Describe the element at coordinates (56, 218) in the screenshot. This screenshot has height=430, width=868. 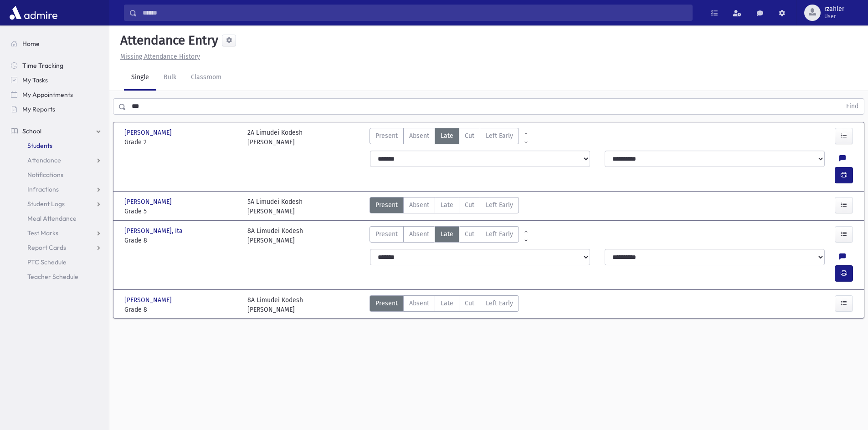
I see `a: Meal Attendance` at that location.